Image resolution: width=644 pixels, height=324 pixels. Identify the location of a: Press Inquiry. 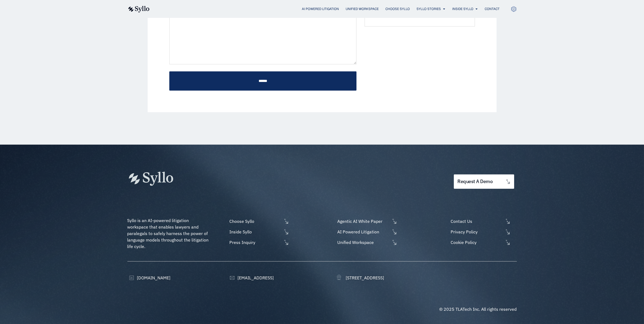
(259, 242).